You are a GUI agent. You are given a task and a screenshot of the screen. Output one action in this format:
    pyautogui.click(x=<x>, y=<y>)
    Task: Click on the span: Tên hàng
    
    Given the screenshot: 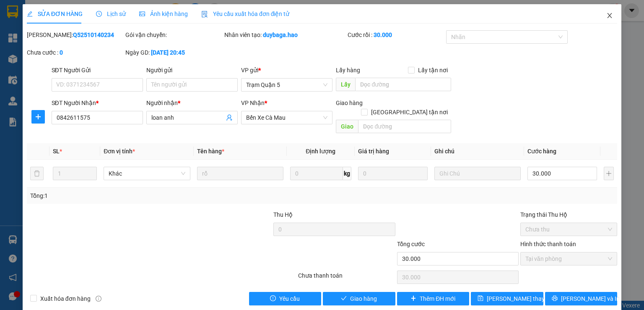 What is the action you would take?
    pyautogui.click(x=210, y=151)
    